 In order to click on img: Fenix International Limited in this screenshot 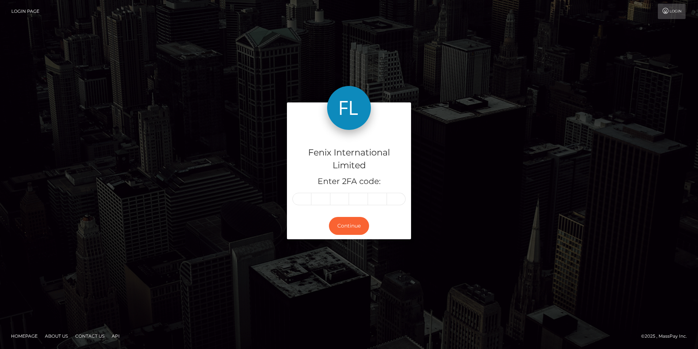, I will do `click(349, 108)`.